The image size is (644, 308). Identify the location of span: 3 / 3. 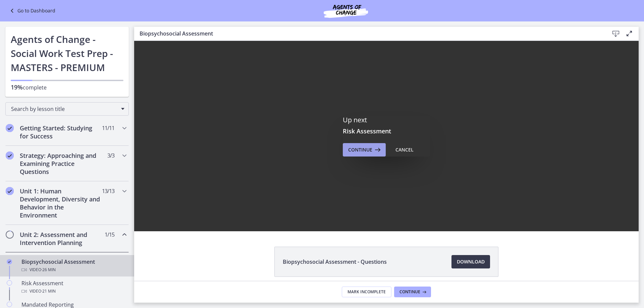
(111, 156).